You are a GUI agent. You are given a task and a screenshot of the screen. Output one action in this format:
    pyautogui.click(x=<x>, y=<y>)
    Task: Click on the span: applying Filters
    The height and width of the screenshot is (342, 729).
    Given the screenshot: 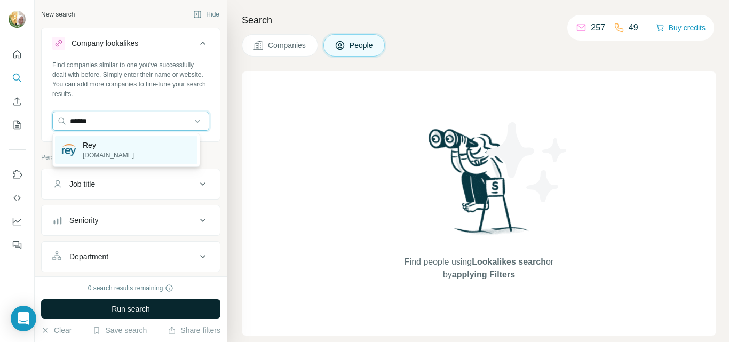 What is the action you would take?
    pyautogui.click(x=483, y=274)
    